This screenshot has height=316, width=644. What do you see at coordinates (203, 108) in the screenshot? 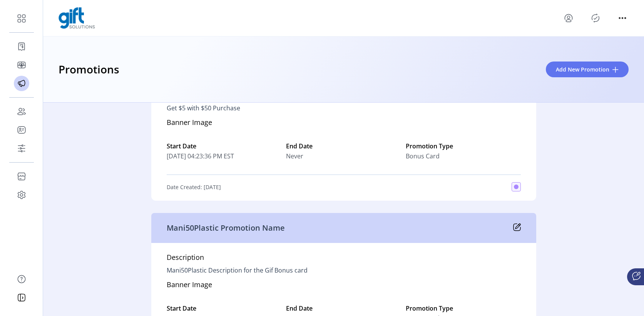
I see `p: Get $5 with $50 Purchase` at bounding box center [203, 108].